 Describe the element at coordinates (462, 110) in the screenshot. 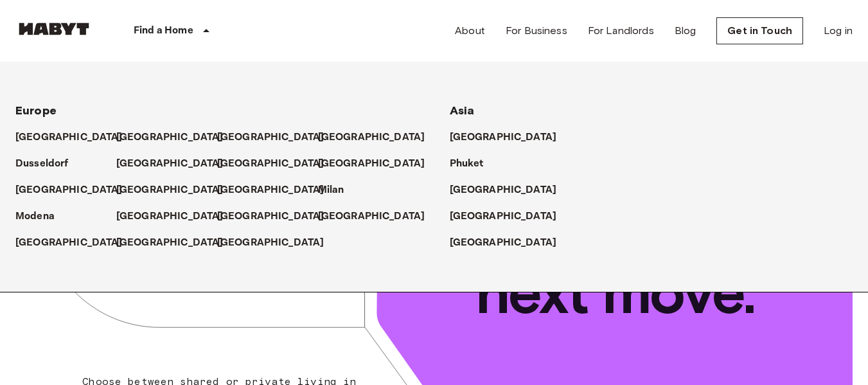

I see `span: Asia` at that location.